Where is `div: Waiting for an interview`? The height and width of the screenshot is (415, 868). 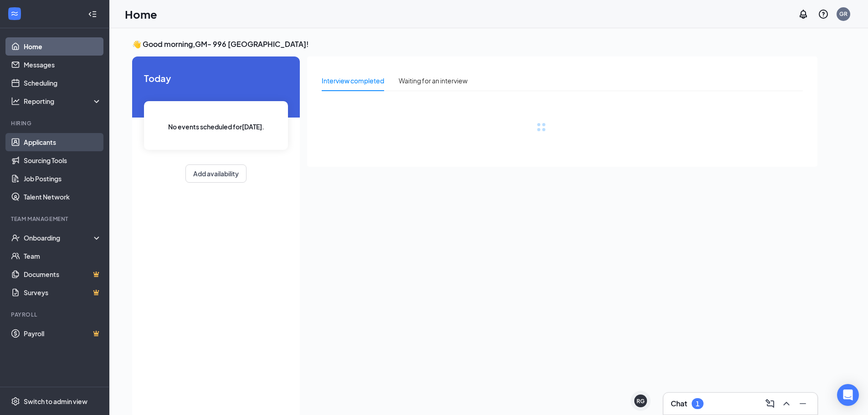
div: Waiting for an interview is located at coordinates (433, 80).